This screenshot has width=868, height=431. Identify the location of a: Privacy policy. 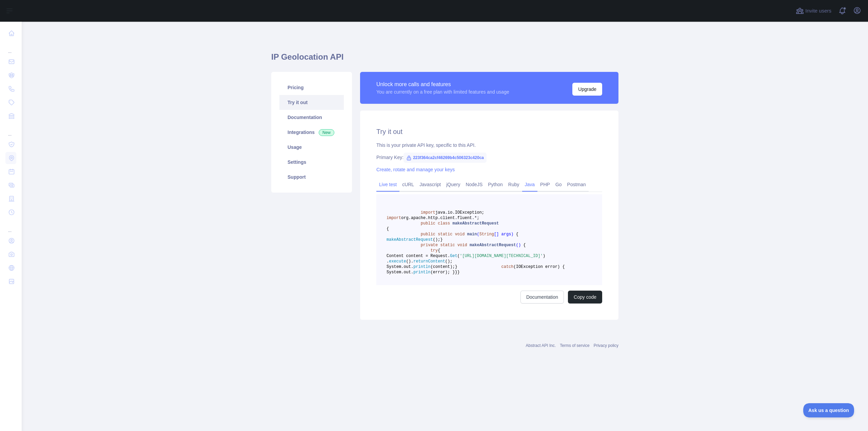
(606, 345).